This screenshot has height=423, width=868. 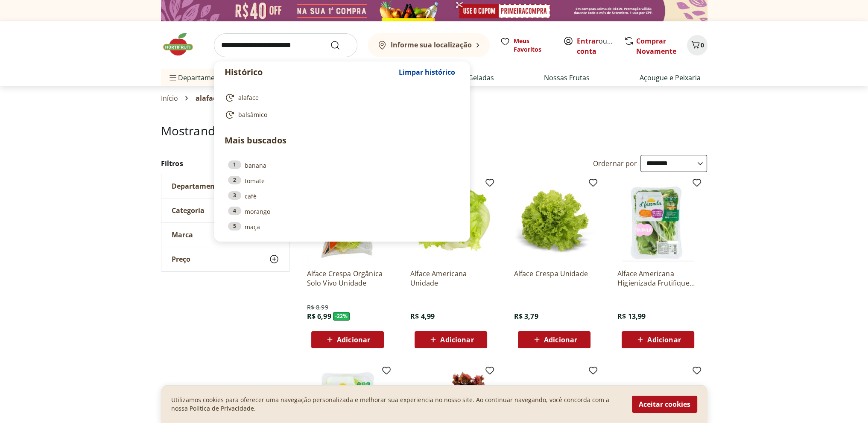 What do you see at coordinates (342, 140) in the screenshot?
I see `p: Mais buscados` at bounding box center [342, 140].